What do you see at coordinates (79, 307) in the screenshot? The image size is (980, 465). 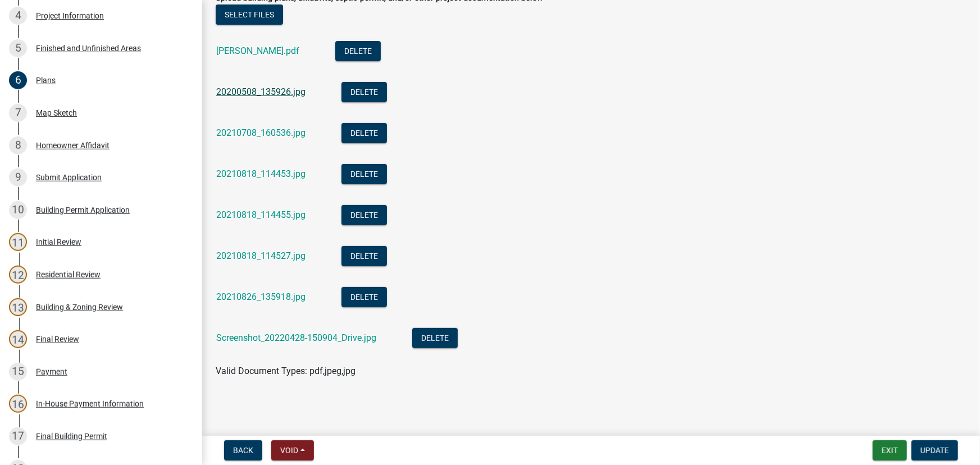 I see `div: Building & Zoning Review` at bounding box center [79, 307].